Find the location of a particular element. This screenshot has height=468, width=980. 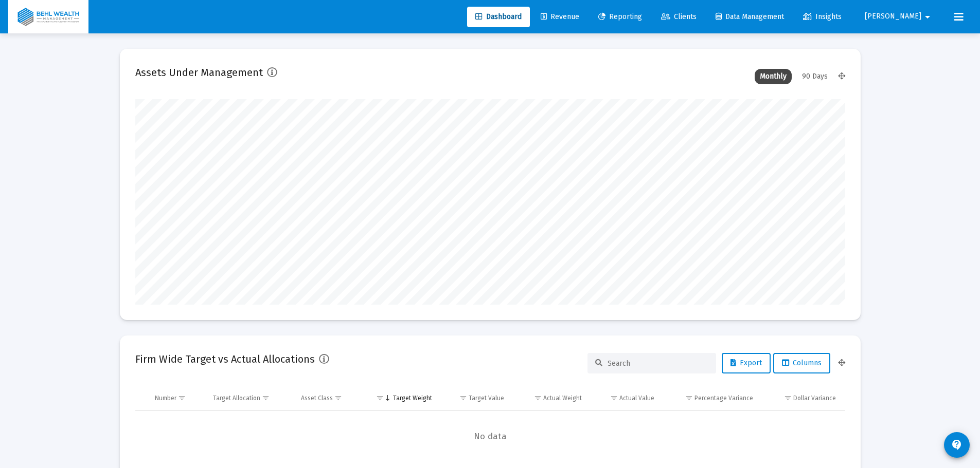

span: Dashboard is located at coordinates (498, 17).